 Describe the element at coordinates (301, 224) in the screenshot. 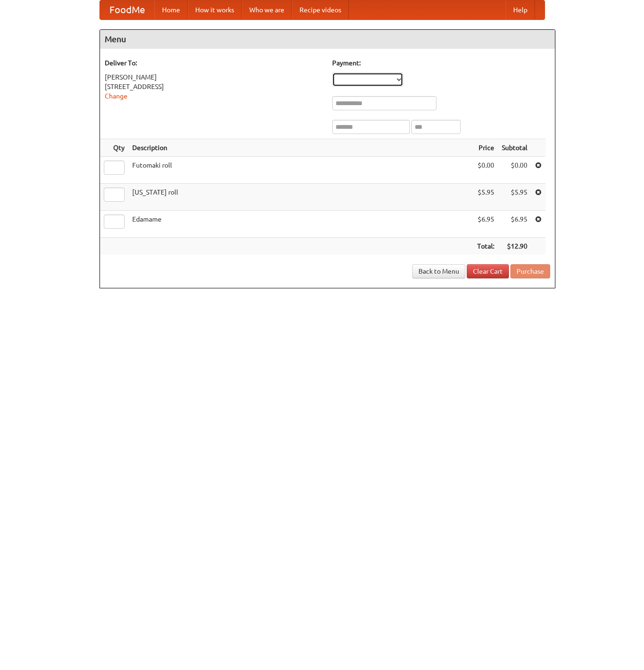

I see `td: Edamame` at that location.